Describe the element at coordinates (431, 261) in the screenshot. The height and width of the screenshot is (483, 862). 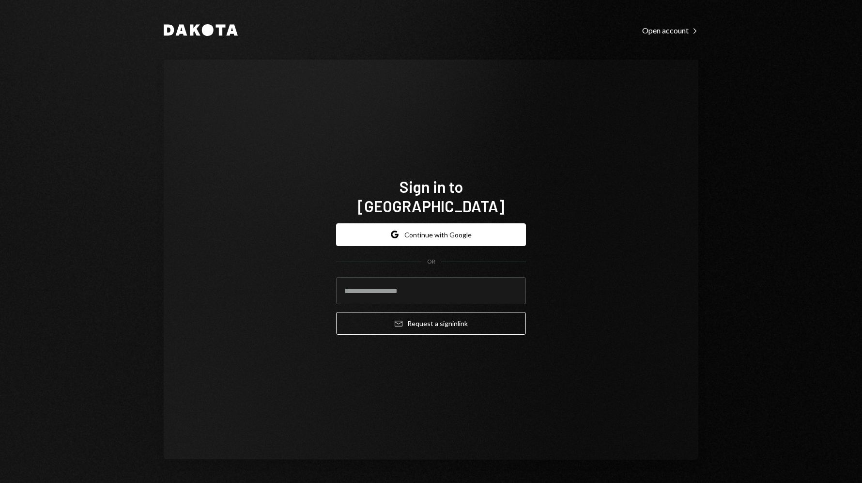
I see `div: OR` at that location.